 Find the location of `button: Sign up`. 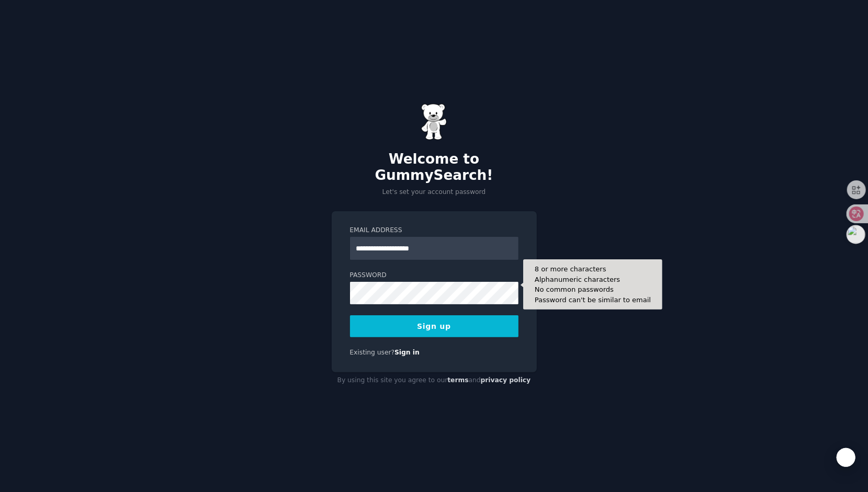

button: Sign up is located at coordinates (435, 326).